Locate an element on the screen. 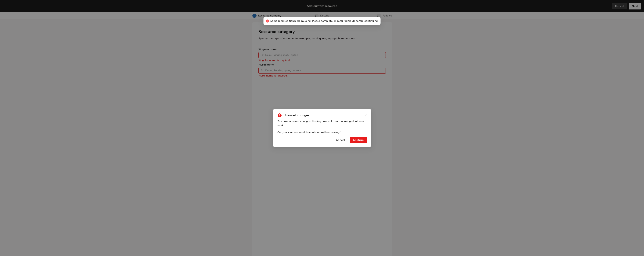 The height and width of the screenshot is (256, 644). div: Are you sure you want to continue without saving? is located at coordinates (322, 132).